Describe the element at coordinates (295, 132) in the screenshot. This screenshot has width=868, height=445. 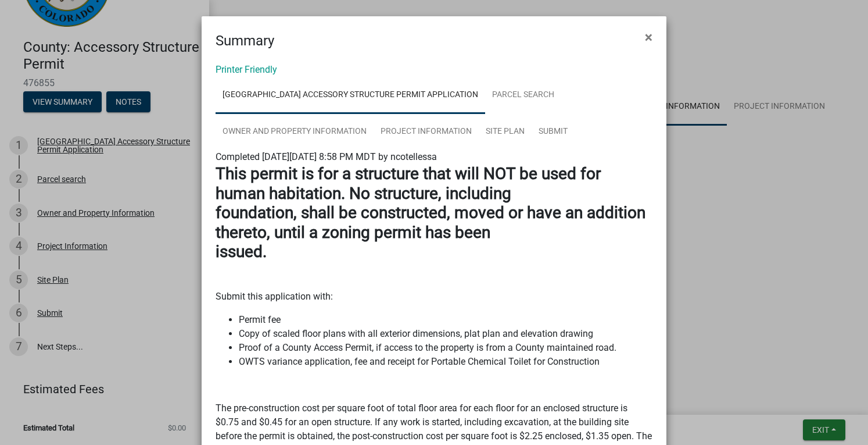
I see `a: Owner and Property Information` at that location.